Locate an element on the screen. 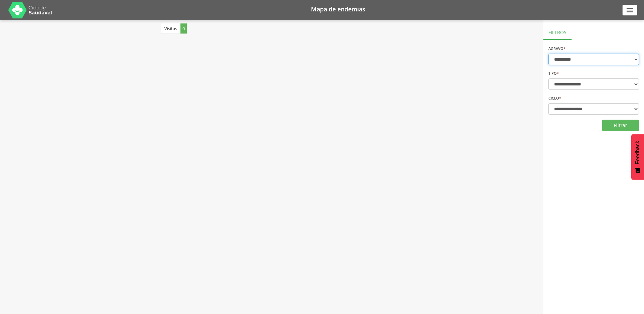 Image resolution: width=644 pixels, height=314 pixels. button: Feedback - Mostrar pesquisa is located at coordinates (638, 157).